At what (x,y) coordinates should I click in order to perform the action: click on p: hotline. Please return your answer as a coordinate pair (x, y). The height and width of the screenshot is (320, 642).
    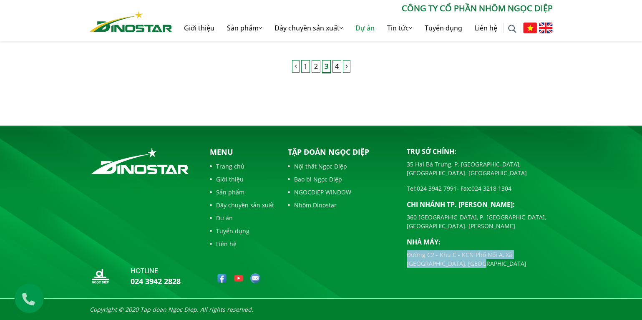
    Looking at the image, I should click on (156, 271).